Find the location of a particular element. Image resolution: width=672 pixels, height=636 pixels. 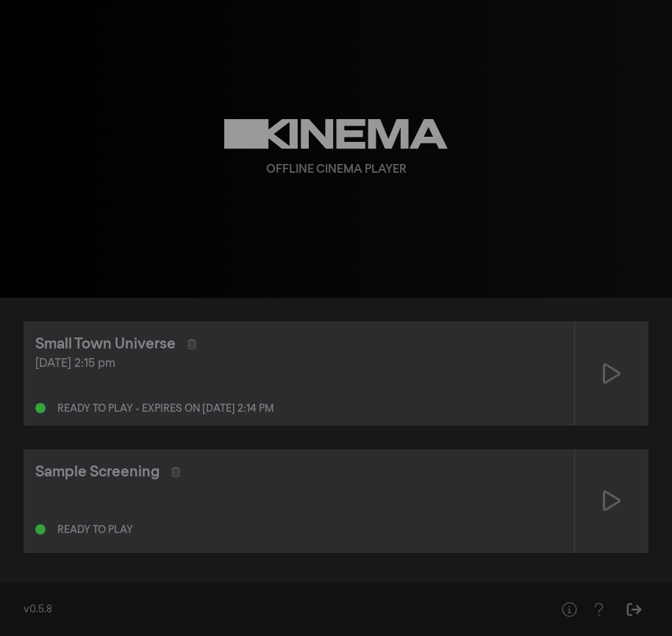

div: Sample Screening is located at coordinates (97, 472).